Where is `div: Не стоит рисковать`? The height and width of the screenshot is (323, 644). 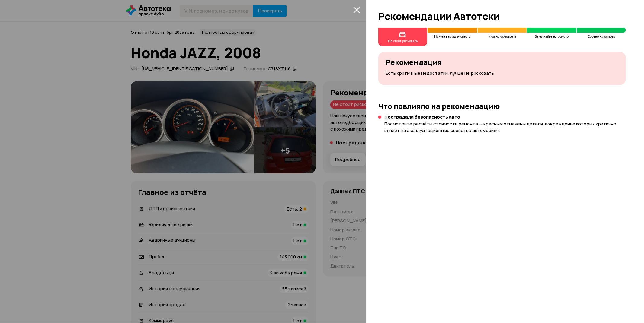 div: Не стоит рисковать is located at coordinates (402, 41).